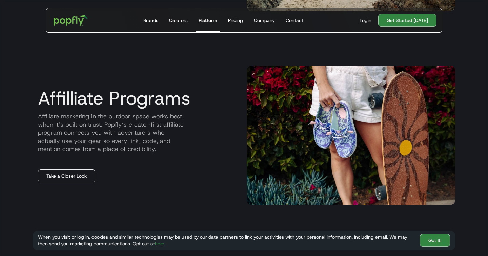  What do you see at coordinates (151, 20) in the screenshot?
I see `div: Brands` at bounding box center [151, 20].